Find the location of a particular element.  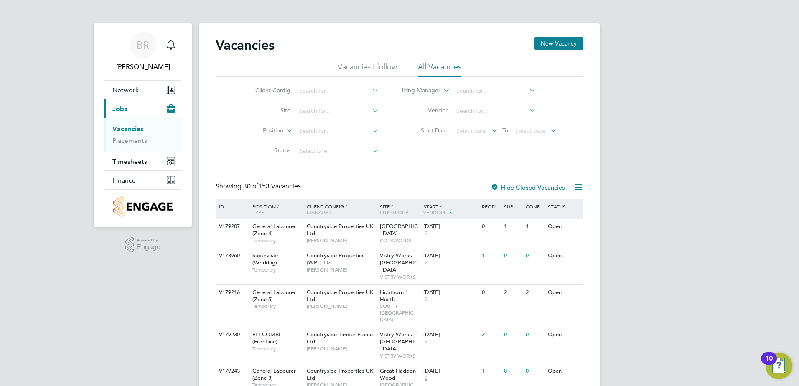

div: Showing is located at coordinates (259, 186).